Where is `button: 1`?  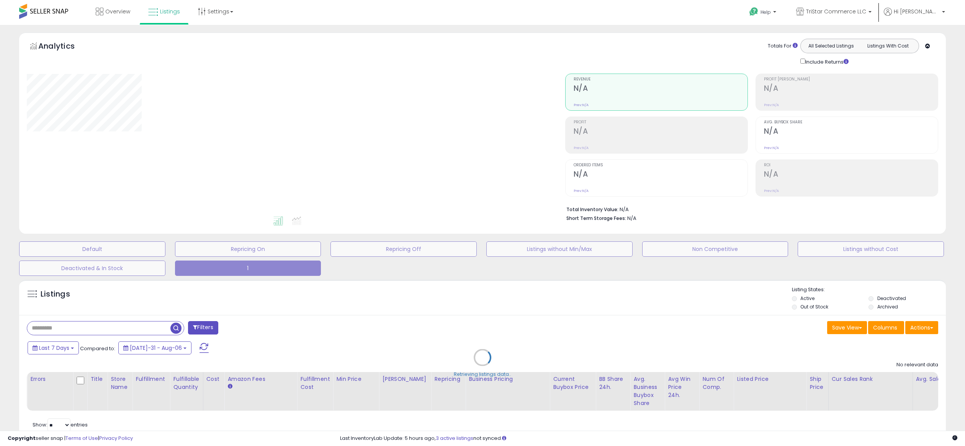
button: 1 is located at coordinates (248, 268).